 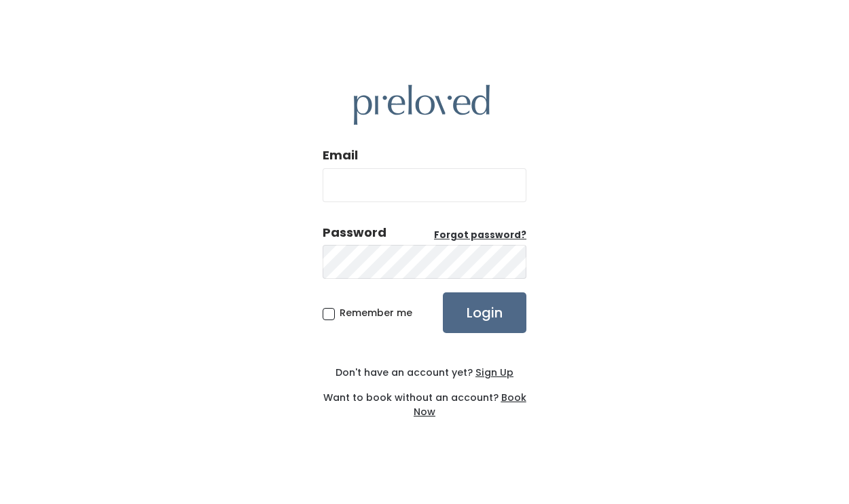 What do you see at coordinates (376, 313) in the screenshot?
I see `span: Remember me` at bounding box center [376, 313].